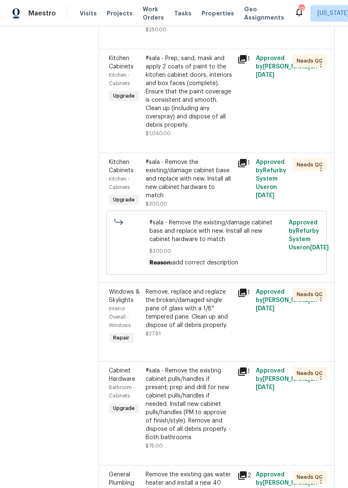  What do you see at coordinates (189, 179) in the screenshot?
I see `div: #sala - Remove the existing/damage cabinet base and replace with new. Install all new cabinet har...` at bounding box center [189, 179].